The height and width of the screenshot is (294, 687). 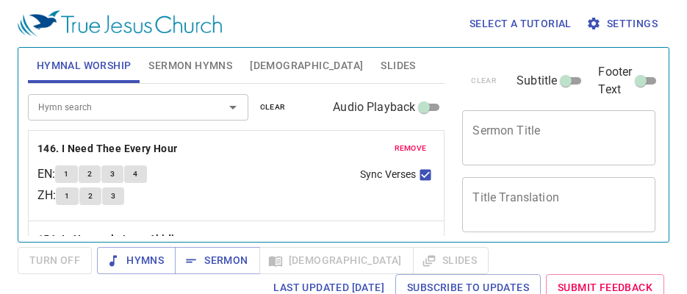 What do you see at coordinates (136, 260) in the screenshot?
I see `button: Hymns` at bounding box center [136, 260].